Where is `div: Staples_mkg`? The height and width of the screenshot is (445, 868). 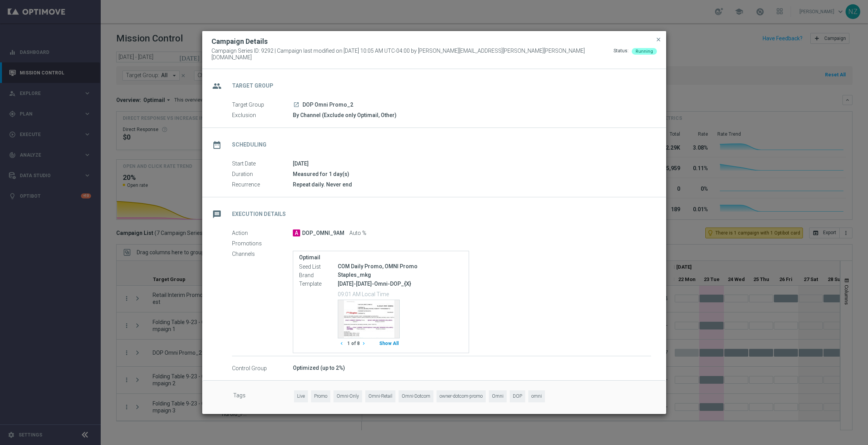 div: Staples_mkg is located at coordinates (400, 275).